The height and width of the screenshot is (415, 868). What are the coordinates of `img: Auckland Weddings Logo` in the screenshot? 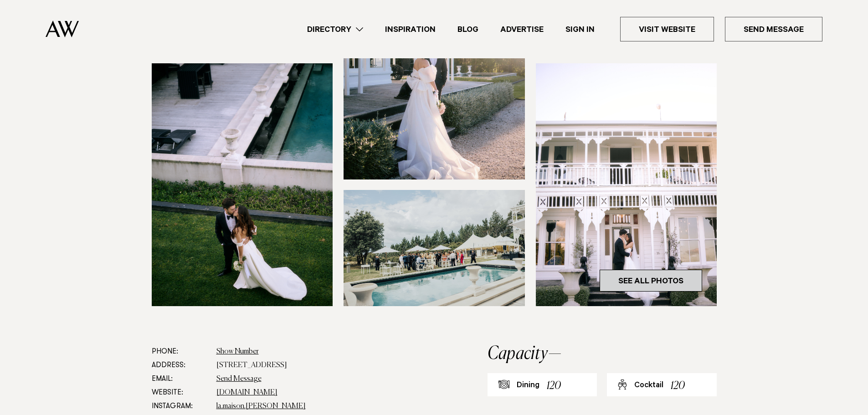 It's located at (62, 29).